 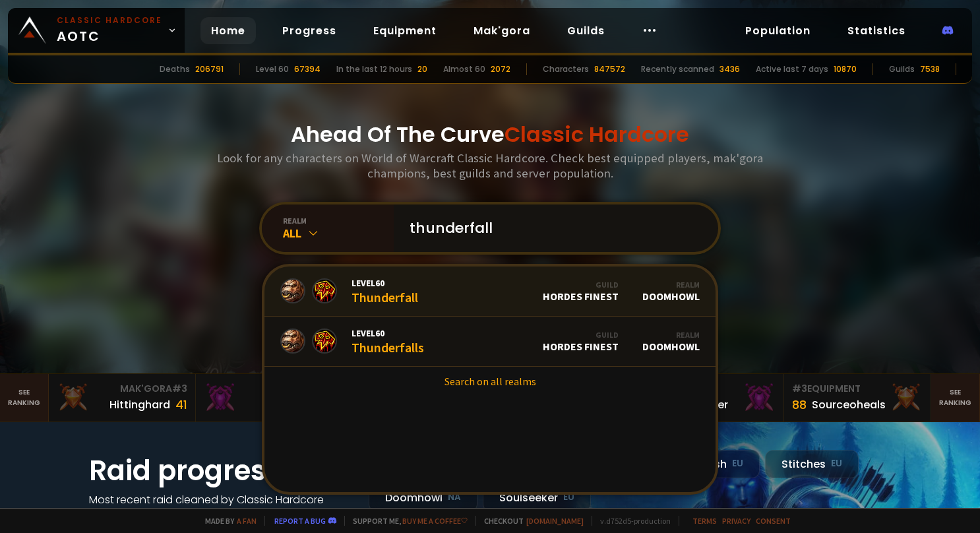 I want to click on a: #3Equipment88Sourceoheals, so click(x=857, y=398).